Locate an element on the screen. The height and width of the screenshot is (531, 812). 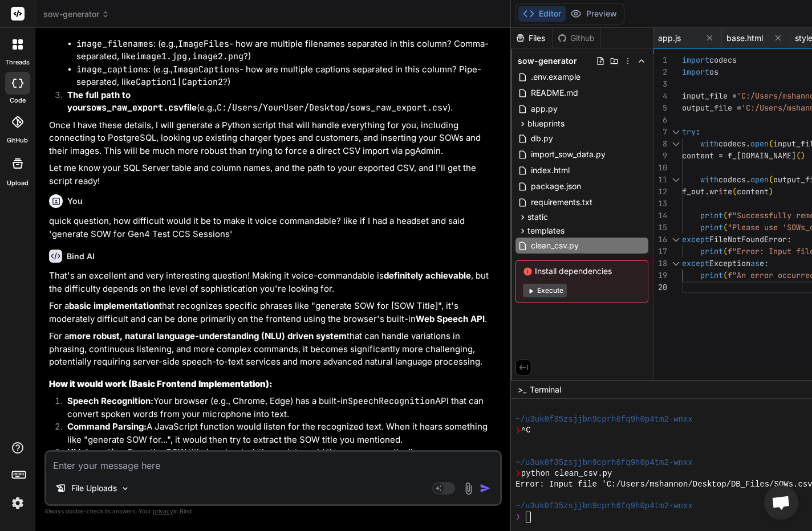
div: 10 is located at coordinates (660, 168).